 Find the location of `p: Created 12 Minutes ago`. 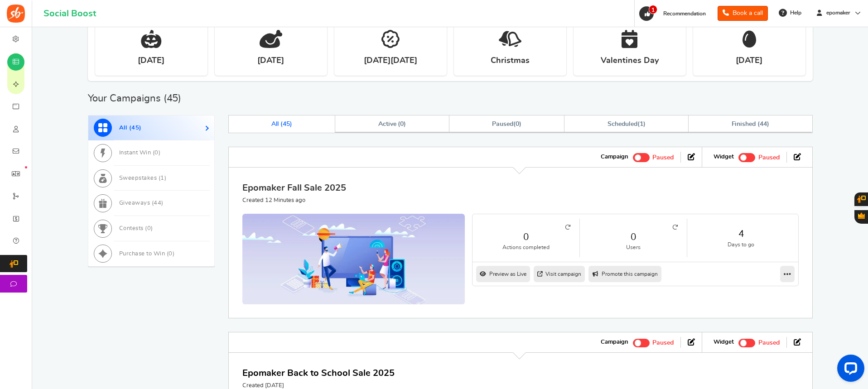

p: Created 12 Minutes ago is located at coordinates (294, 201).